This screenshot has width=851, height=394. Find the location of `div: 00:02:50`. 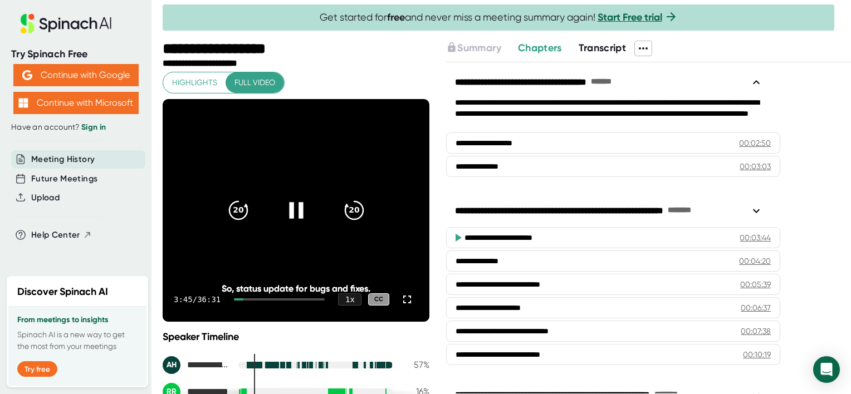

div: 00:02:50 is located at coordinates (754, 143).